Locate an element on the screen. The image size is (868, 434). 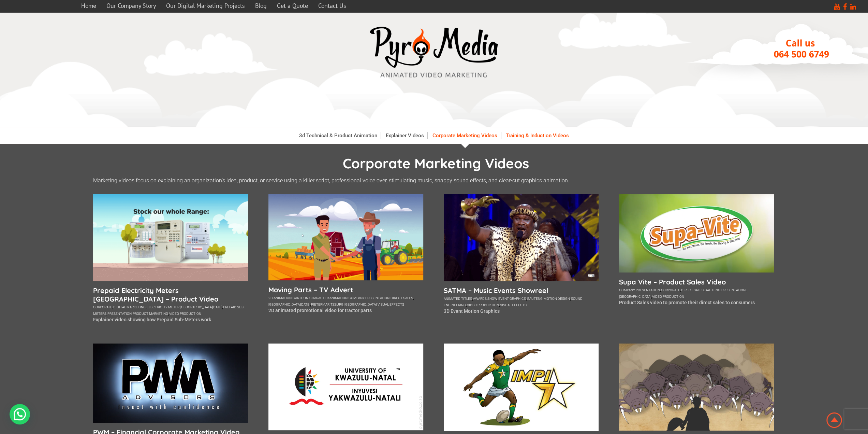
a: 3d Technical & Product Animation is located at coordinates (339, 136).